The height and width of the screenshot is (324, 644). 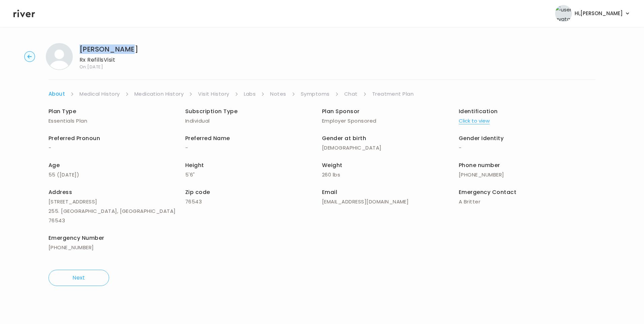 I want to click on span: Subscription Type, so click(x=211, y=111).